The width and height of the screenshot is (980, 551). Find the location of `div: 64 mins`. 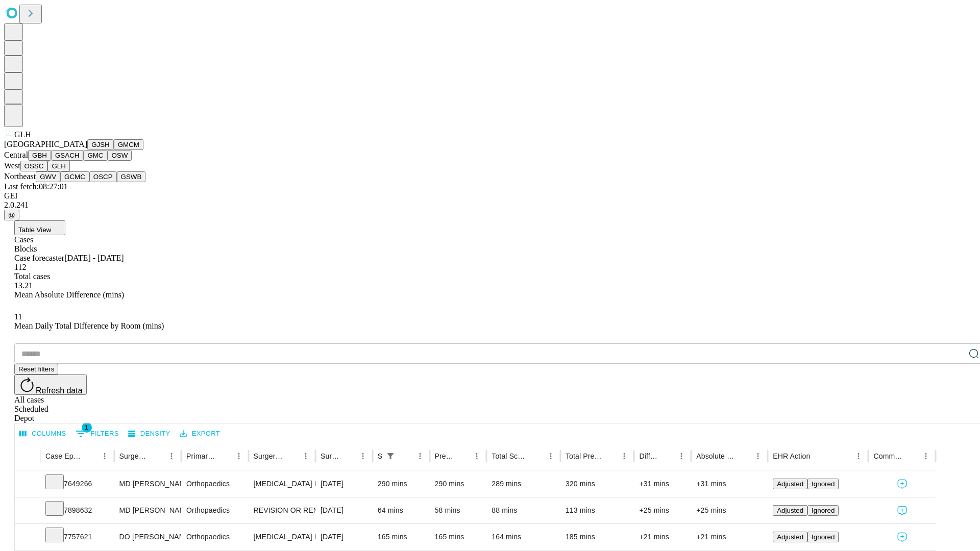

div: 64 mins is located at coordinates (401, 511).